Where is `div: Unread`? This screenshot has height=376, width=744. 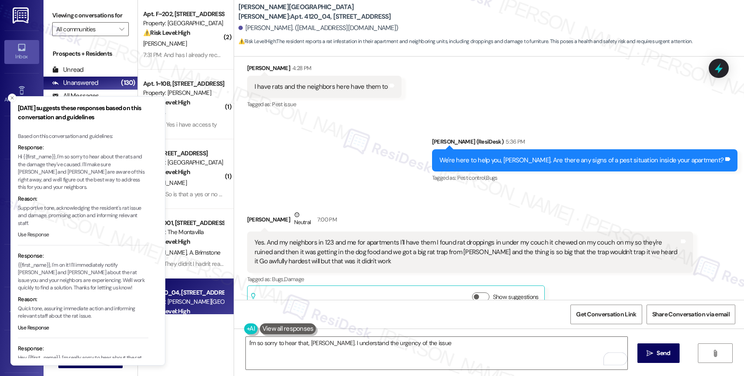 div: Unread is located at coordinates (68, 70).